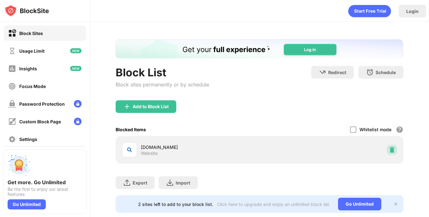  Describe the element at coordinates (12, 51) in the screenshot. I see `img: time-usage-off.svg` at that location.